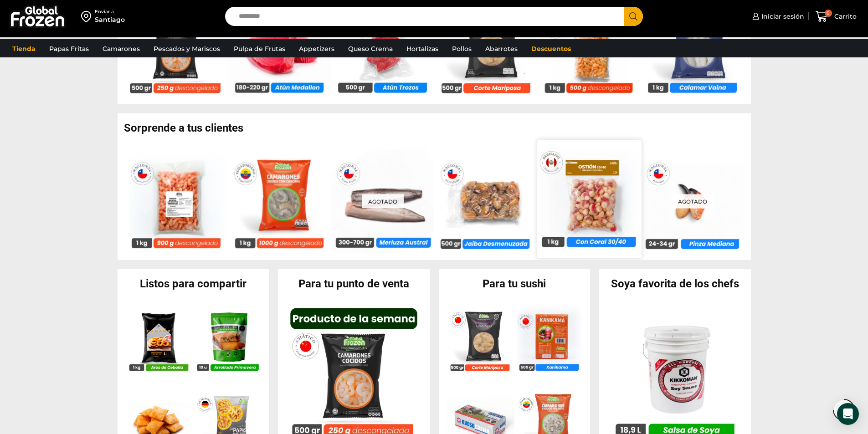 Image resolution: width=868 pixels, height=434 pixels. Describe the element at coordinates (437, 128) in the screenshot. I see `h2: Sorprende a tus clientes` at that location.